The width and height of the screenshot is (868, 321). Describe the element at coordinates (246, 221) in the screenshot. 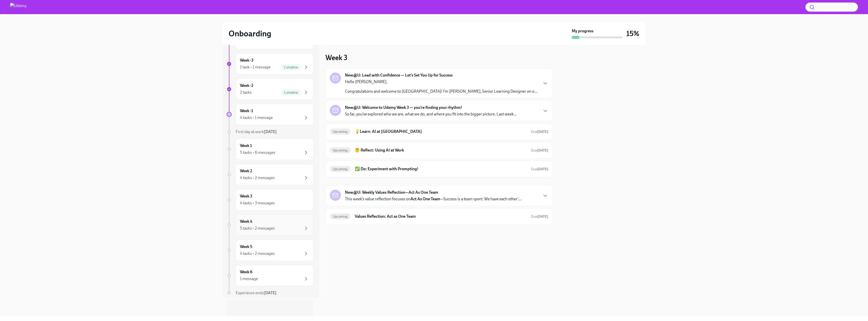

I see `h6: Week 4` at that location.